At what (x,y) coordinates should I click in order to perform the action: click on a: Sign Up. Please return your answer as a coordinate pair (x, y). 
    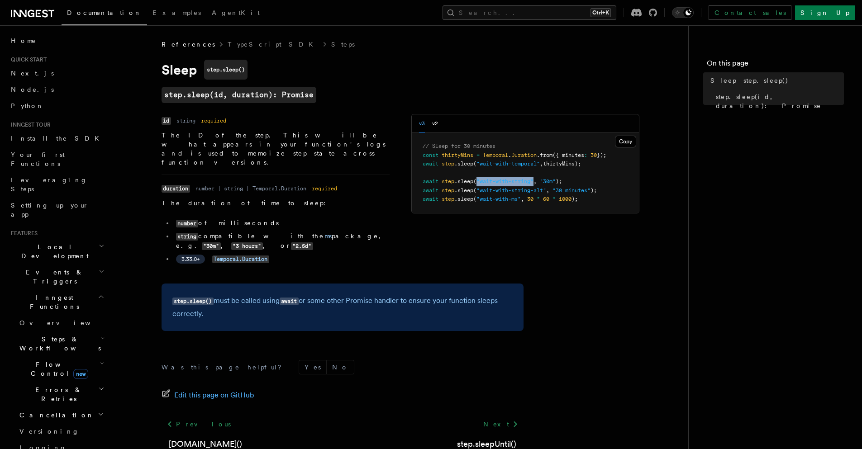
    Looking at the image, I should click on (825, 13).